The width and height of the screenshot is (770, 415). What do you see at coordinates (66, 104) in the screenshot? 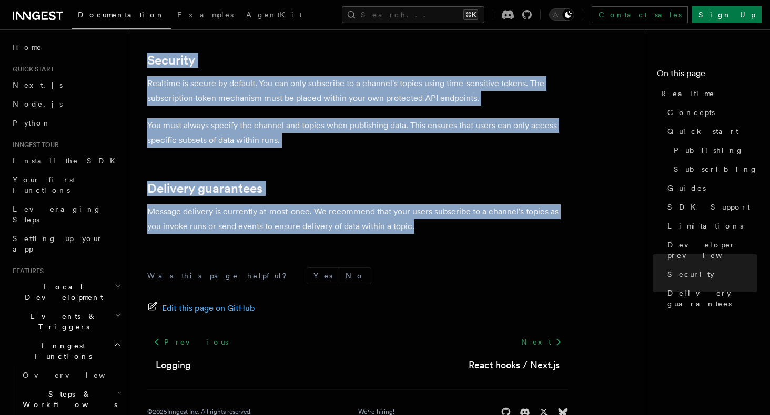
I see `a: Node.js` at bounding box center [66, 104].